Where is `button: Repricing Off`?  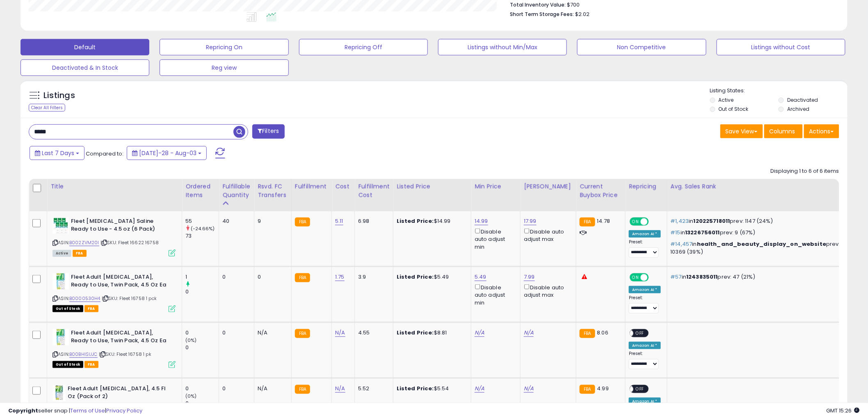
button: Repricing Off is located at coordinates (364, 47).